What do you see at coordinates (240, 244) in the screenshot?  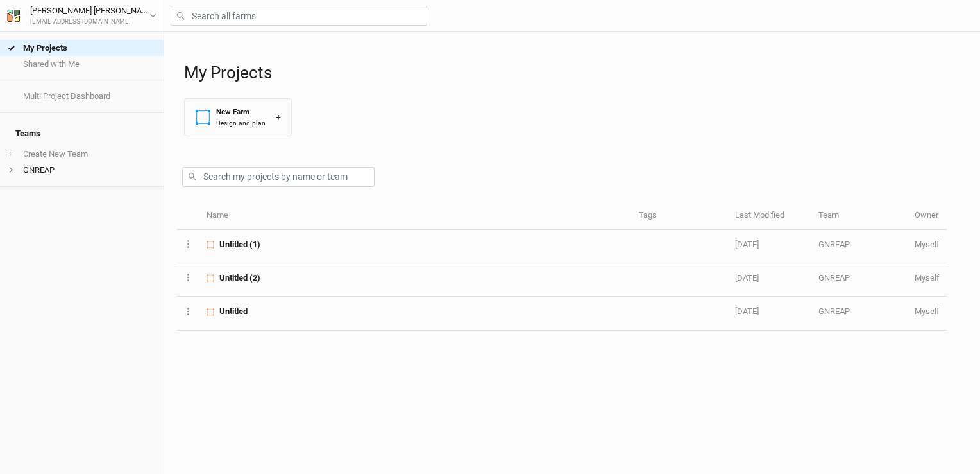 I see `span: Untitled (1)` at bounding box center [240, 244].